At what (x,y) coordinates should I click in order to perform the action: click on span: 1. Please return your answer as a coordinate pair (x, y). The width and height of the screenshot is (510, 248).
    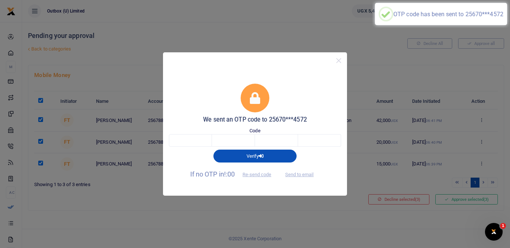
    Looking at the image, I should click on (503, 226).